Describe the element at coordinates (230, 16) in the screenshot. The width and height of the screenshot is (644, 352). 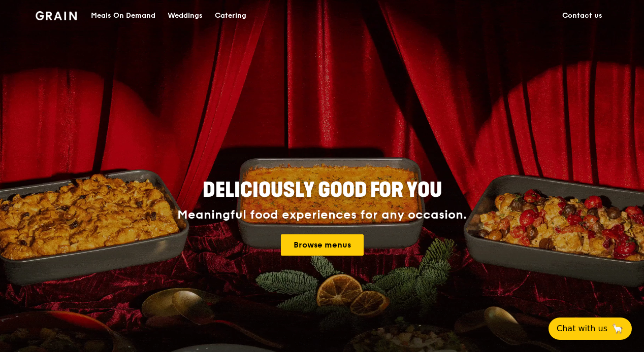
I see `a: Catering` at that location.